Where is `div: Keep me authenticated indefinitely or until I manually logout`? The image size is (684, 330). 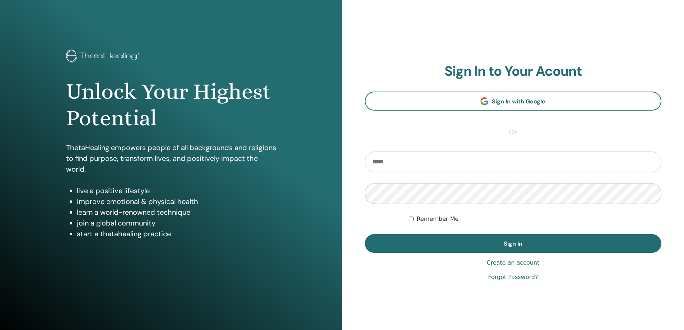 div: Keep me authenticated indefinitely or until I manually logout is located at coordinates (535, 219).